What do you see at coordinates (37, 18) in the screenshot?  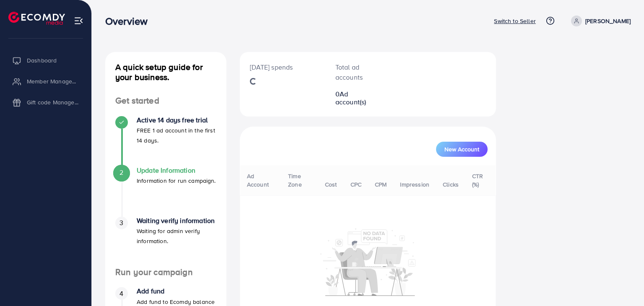 I see `img: logo` at bounding box center [37, 18].